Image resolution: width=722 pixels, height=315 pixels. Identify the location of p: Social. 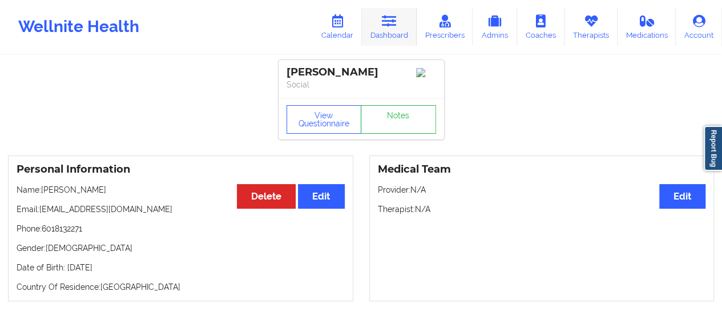
(361, 85).